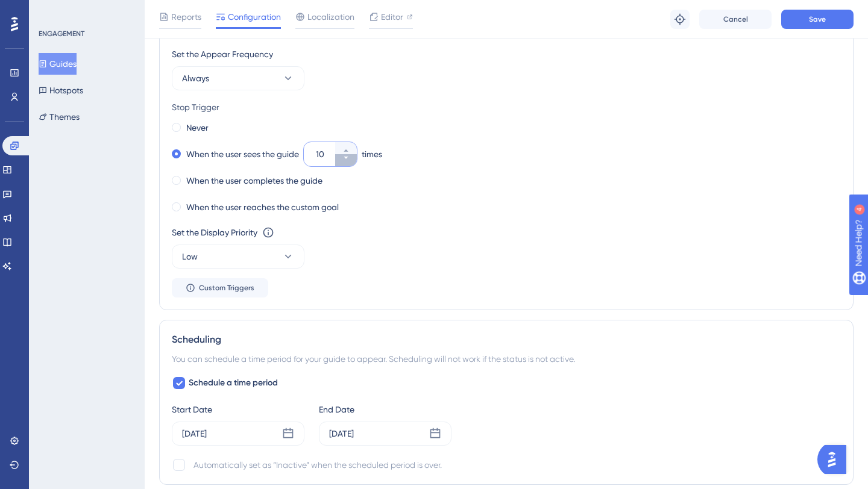 Image resolution: width=868 pixels, height=489 pixels. I want to click on div: Scheduling, so click(507, 340).